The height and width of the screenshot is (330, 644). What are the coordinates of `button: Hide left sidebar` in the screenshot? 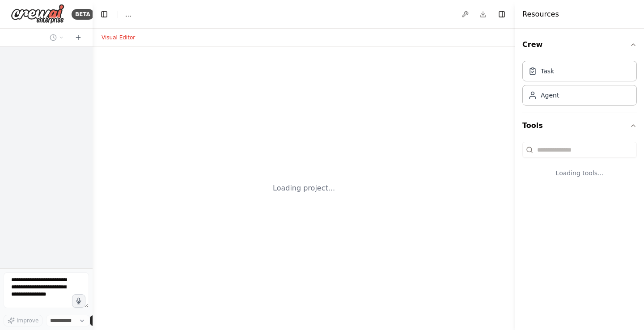 It's located at (104, 14).